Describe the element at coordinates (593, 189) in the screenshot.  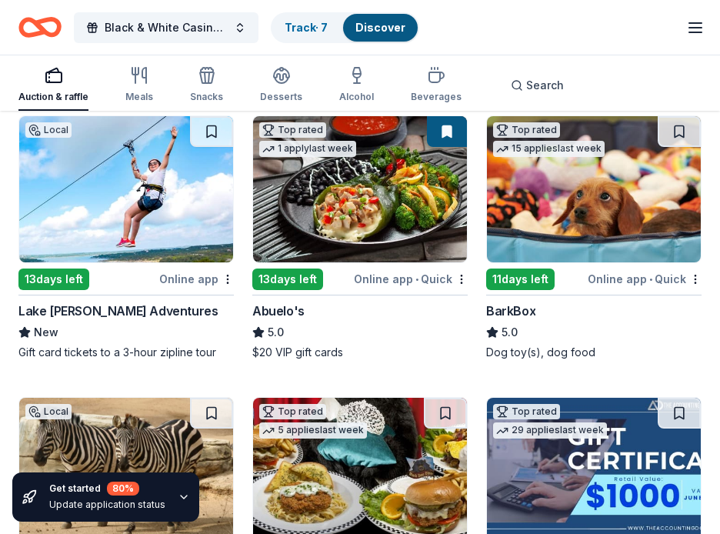
I see `img: Image for BarkBox` at that location.